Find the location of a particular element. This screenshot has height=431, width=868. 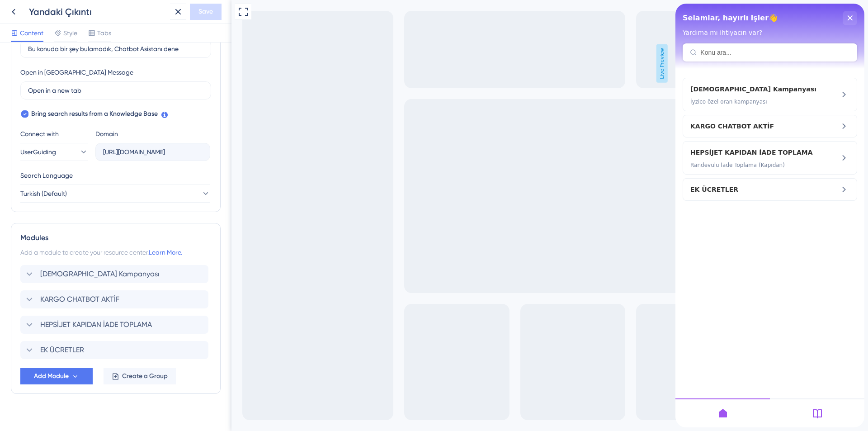

div: Domain is located at coordinates (107, 134).